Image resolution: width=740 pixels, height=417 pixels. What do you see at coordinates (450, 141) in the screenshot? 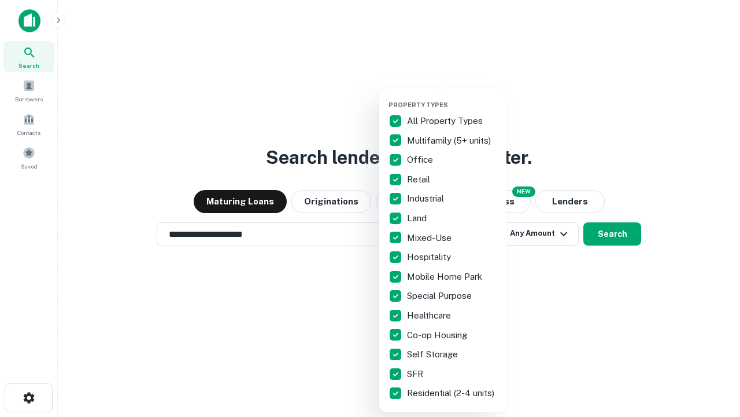
I see `p: Multifamily (5+ units)` at bounding box center [450, 141].